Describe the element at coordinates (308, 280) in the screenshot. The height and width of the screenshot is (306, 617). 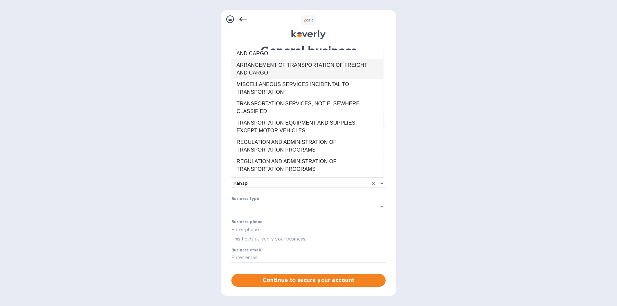
I see `button: Continue to secure your account` at that location.